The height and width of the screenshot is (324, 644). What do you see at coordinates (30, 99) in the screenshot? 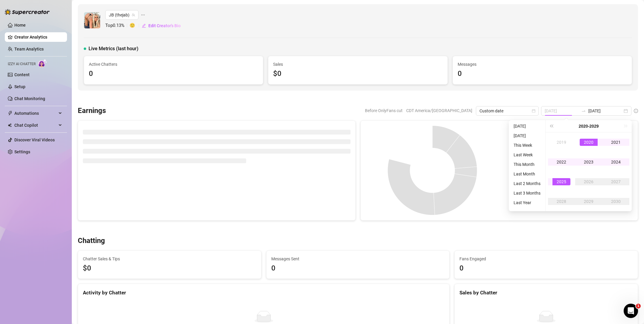
I see `a: Chat Monitoring` at bounding box center [30, 99].